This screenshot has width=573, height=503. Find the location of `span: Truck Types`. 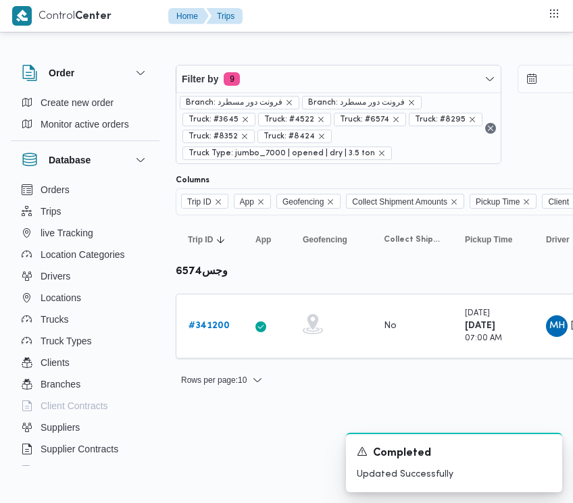

span: Truck Types is located at coordinates (66, 341).